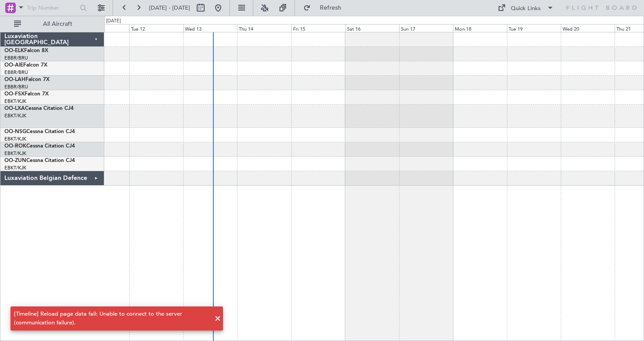 The width and height of the screenshot is (644, 341). Describe the element at coordinates (26, 94) in the screenshot. I see `a: OO-FSXFalcon 7X` at that location.